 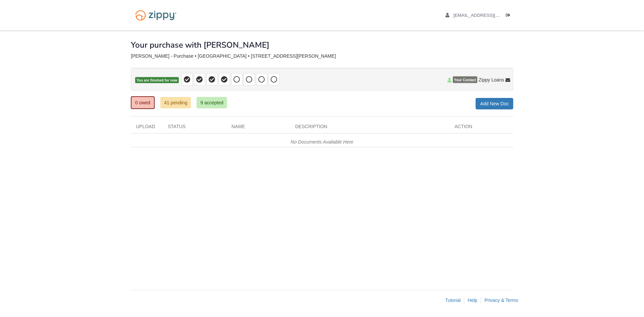 I want to click on div: Action, so click(x=481, y=128).